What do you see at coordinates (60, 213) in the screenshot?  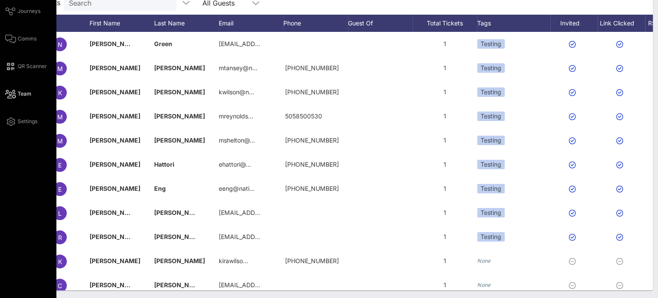 I see `span: L` at bounding box center [60, 213].